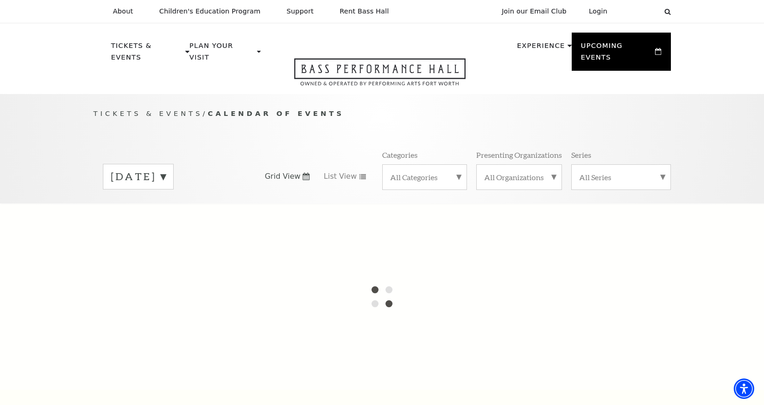 The image size is (764, 405). Describe the element at coordinates (425, 177) in the screenshot. I see `label: All Categories` at that location.